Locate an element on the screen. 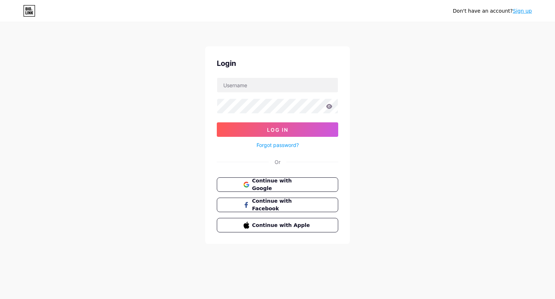 The width and height of the screenshot is (555, 299). div: Don't have an account? is located at coordinates (492, 11).